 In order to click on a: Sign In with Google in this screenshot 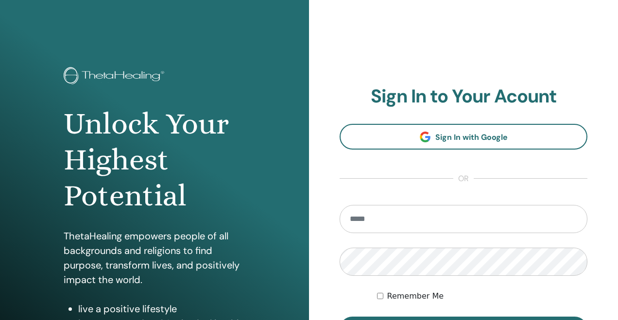, I will do `click(464, 137)`.